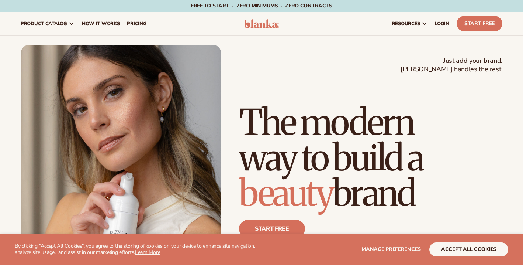 This screenshot has width=523, height=265. I want to click on a: LOGIN, so click(442, 24).